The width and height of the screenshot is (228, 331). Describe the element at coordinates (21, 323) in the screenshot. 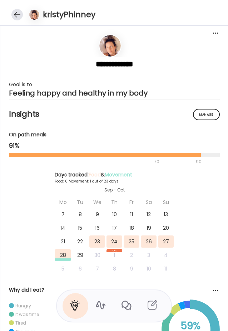

I see `div: Tired` at that location.